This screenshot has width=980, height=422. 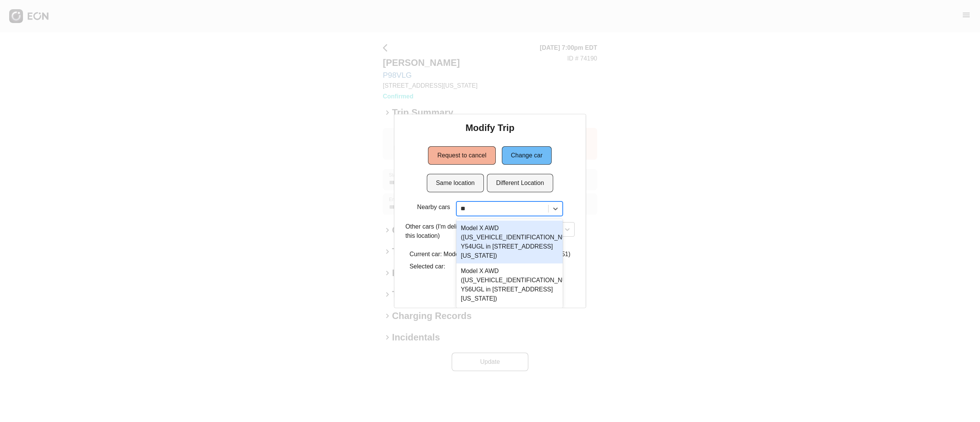 I want to click on button: Different Location, so click(x=520, y=183).